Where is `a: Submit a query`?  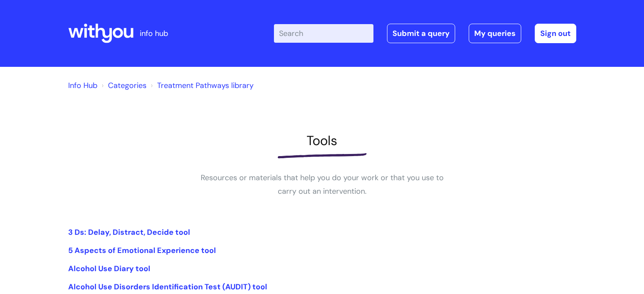 a: Submit a query is located at coordinates (421, 34).